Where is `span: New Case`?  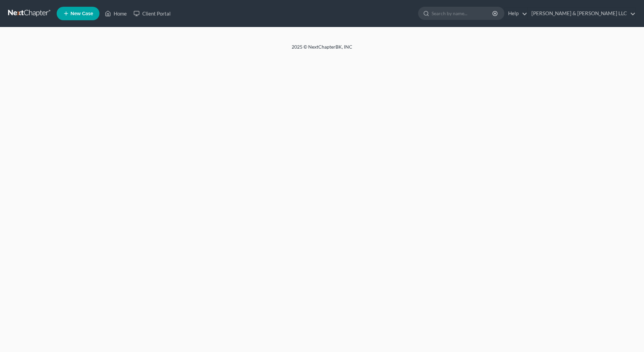 span: New Case is located at coordinates (82, 14).